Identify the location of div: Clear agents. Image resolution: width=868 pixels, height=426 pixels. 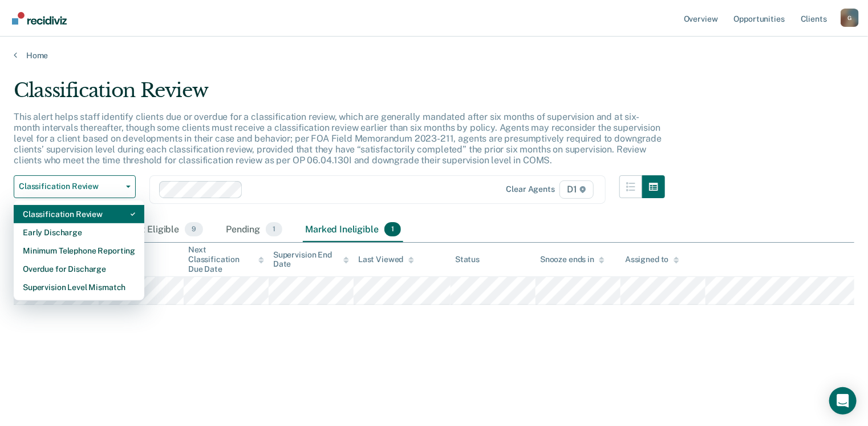
(530, 189).